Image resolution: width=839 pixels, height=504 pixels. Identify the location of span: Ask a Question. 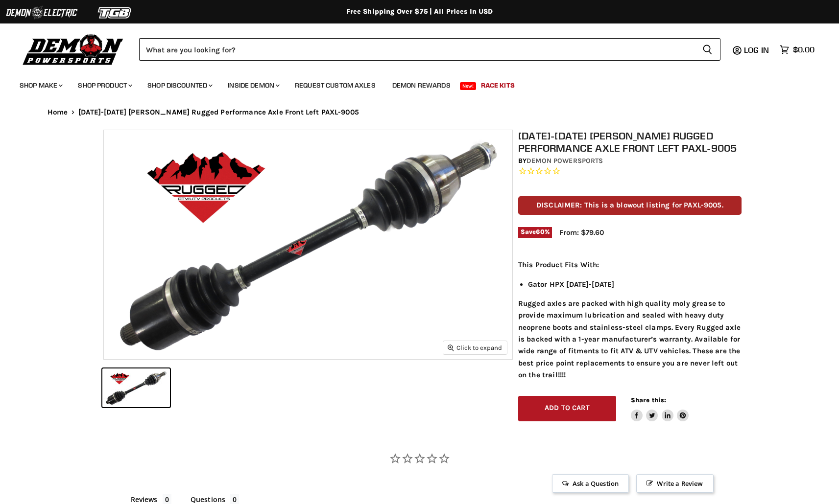
(590, 483).